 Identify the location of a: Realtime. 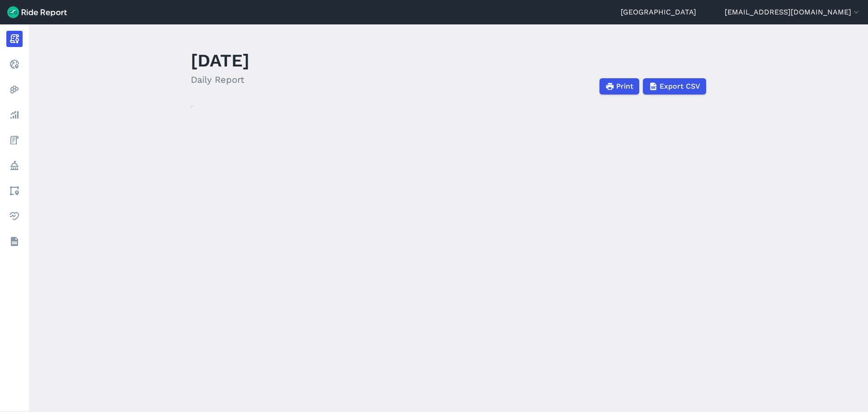
(14, 64).